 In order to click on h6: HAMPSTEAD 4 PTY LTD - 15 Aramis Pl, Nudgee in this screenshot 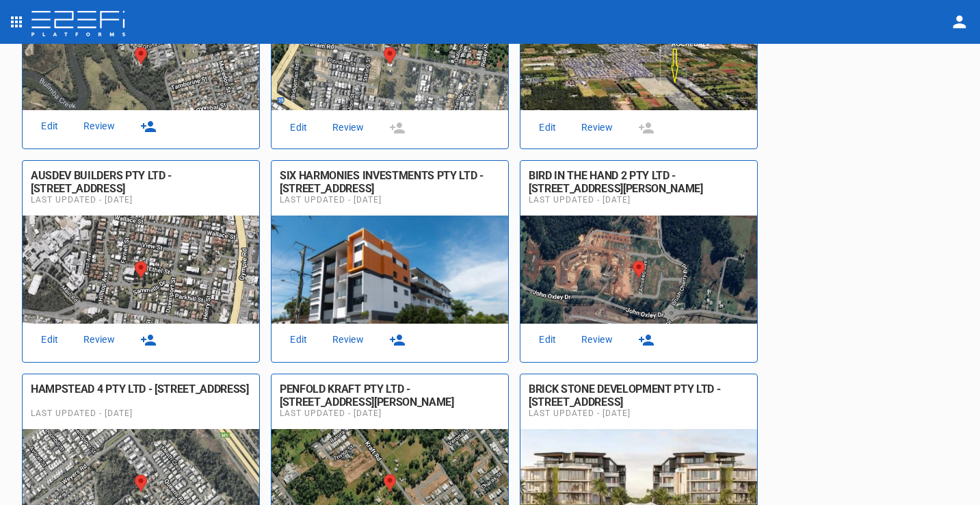, I will do `click(141, 395)`.